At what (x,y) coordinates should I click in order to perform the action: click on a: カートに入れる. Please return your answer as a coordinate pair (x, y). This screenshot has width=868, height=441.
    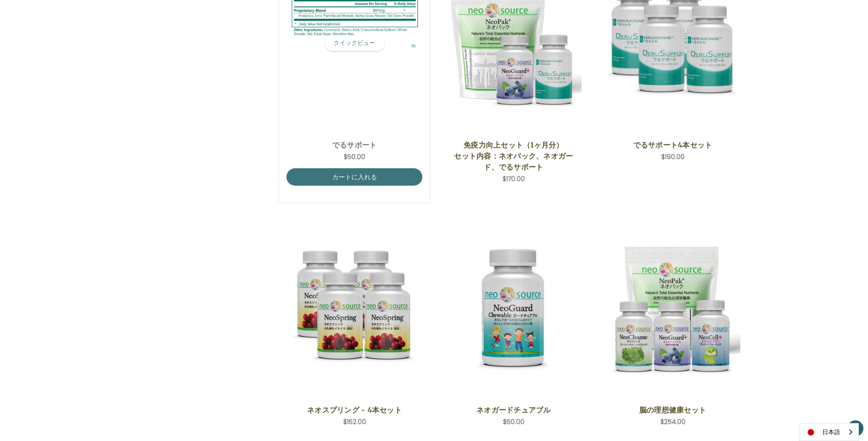
    Looking at the image, I should click on (354, 177).